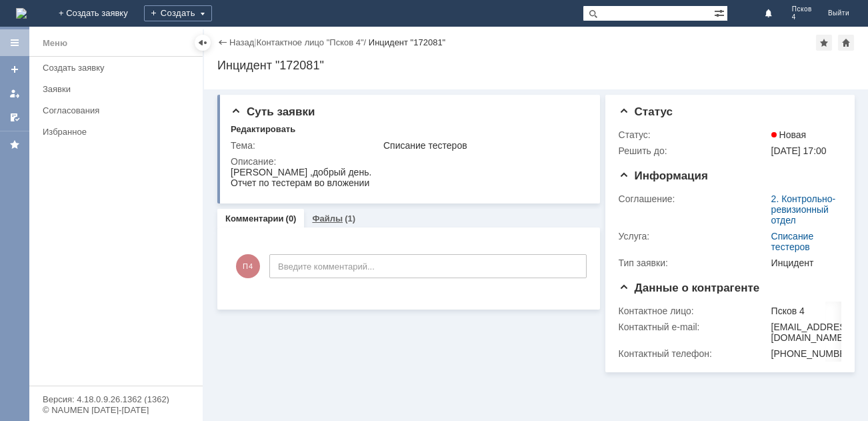 This screenshot has width=868, height=421. Describe the element at coordinates (663, 175) in the screenshot. I see `span: Информация` at that location.